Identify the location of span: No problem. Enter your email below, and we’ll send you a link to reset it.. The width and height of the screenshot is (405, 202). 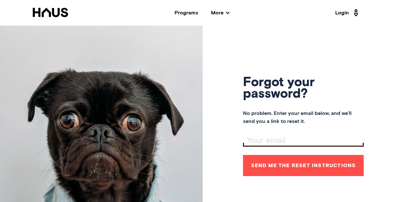
(303, 118).